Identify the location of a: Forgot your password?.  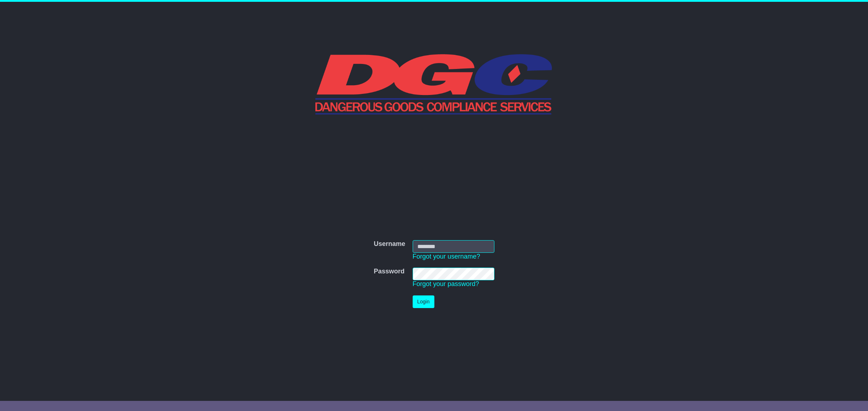
(446, 284).